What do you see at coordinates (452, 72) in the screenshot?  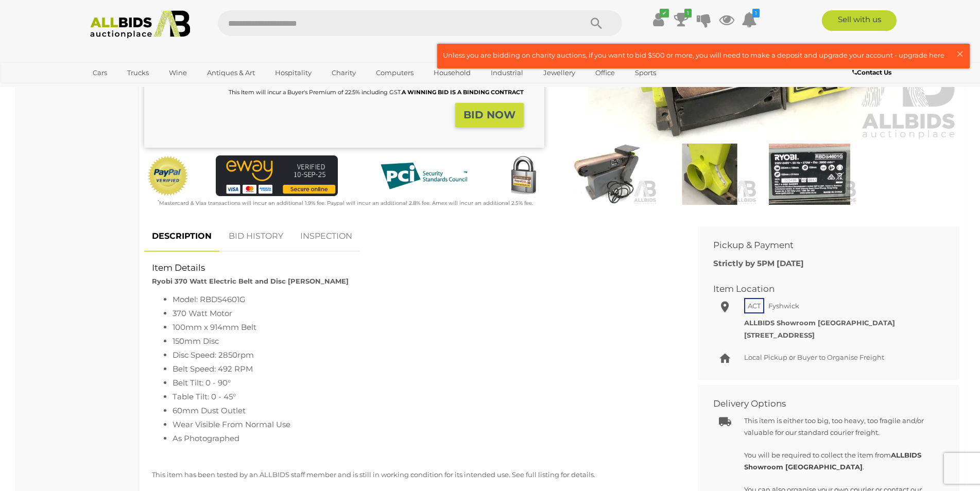 I see `a: Household` at bounding box center [452, 72].